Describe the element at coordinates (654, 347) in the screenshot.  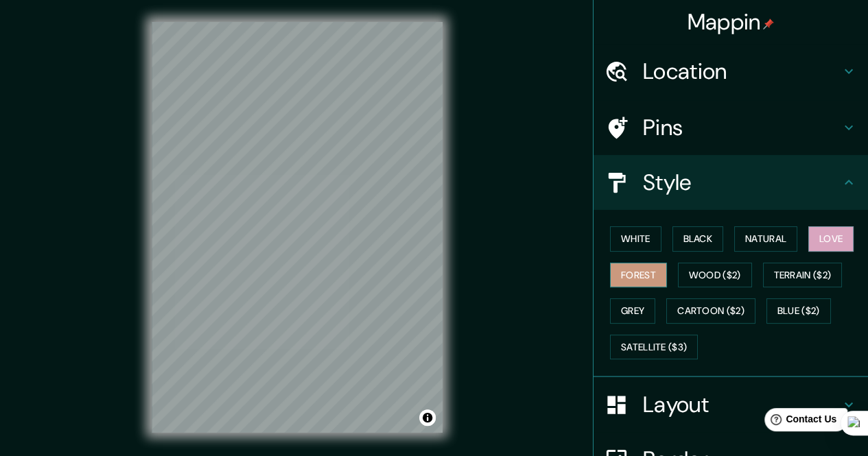
I see `button: Satellite ($3)` at that location.